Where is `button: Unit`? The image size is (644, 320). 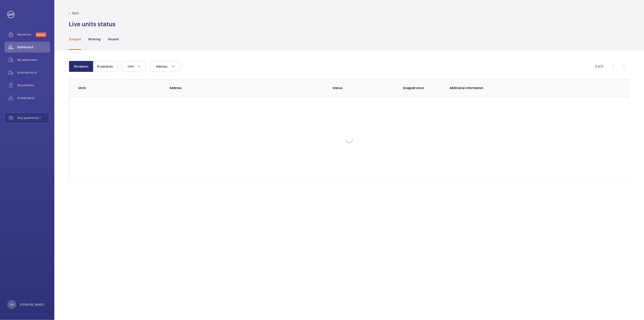 button: Unit is located at coordinates (134, 66).